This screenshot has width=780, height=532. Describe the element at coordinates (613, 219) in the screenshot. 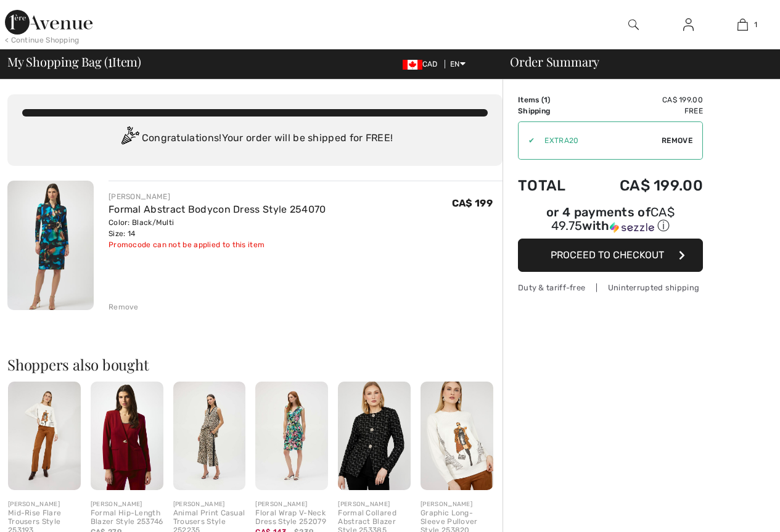

I see `span: CA$ 49.75` at that location.